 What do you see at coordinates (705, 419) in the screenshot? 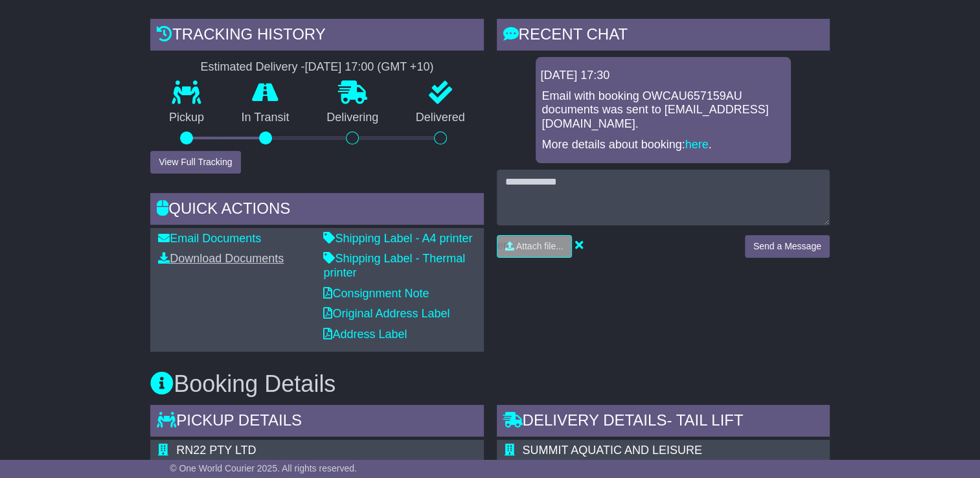
I see `span: - Tail Lift` at bounding box center [705, 419].